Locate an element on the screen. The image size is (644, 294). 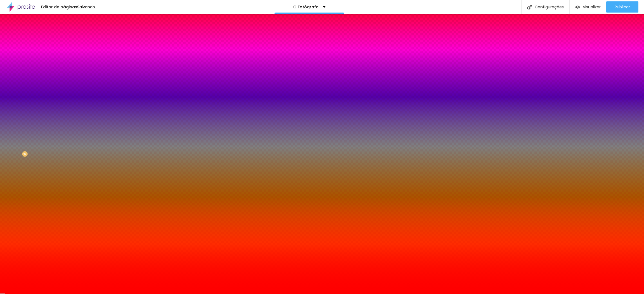
span: Publicar is located at coordinates (622, 7).